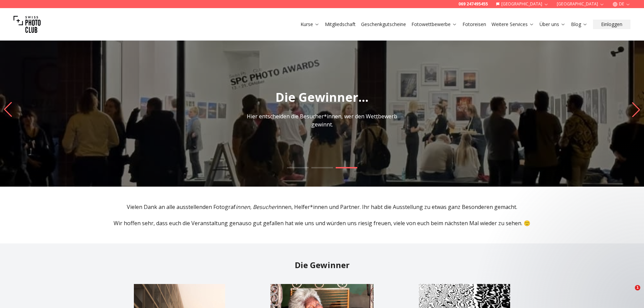  What do you see at coordinates (322, 224) in the screenshot?
I see `p: Wir hoffen sehr, dass euch die Veranstaltung genauso gut gefallen hat wie uns und würden uns ries...` at bounding box center [322, 224].